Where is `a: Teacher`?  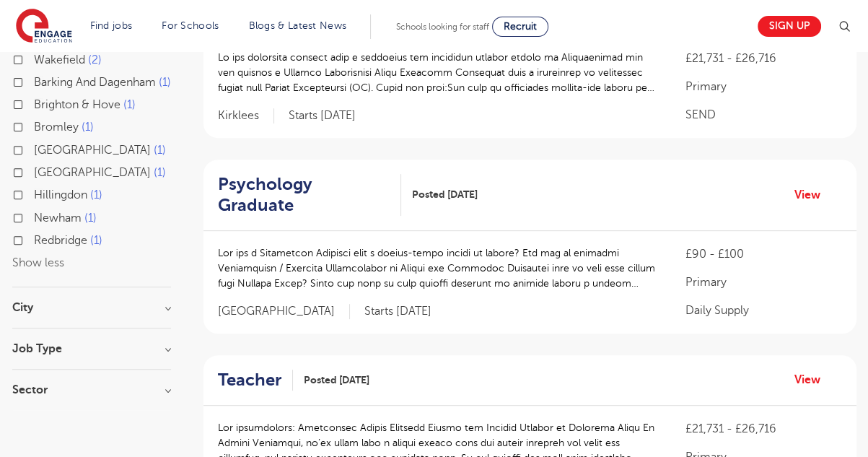
a: Teacher is located at coordinates (255, 379).